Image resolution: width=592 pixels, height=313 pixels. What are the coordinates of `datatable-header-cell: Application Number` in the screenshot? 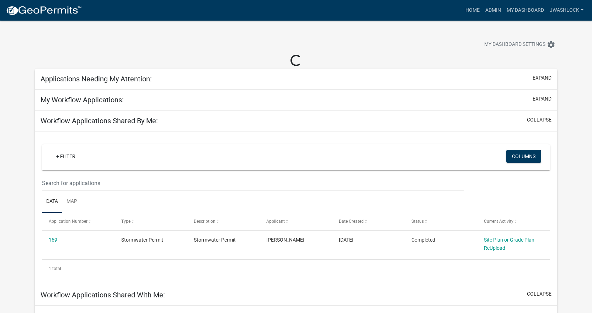 It's located at (78, 221).